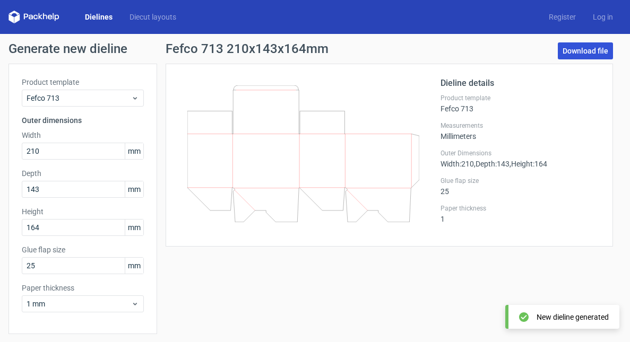 Image resolution: width=630 pixels, height=342 pixels. Describe the element at coordinates (153, 17) in the screenshot. I see `a: Diecut layouts` at that location.